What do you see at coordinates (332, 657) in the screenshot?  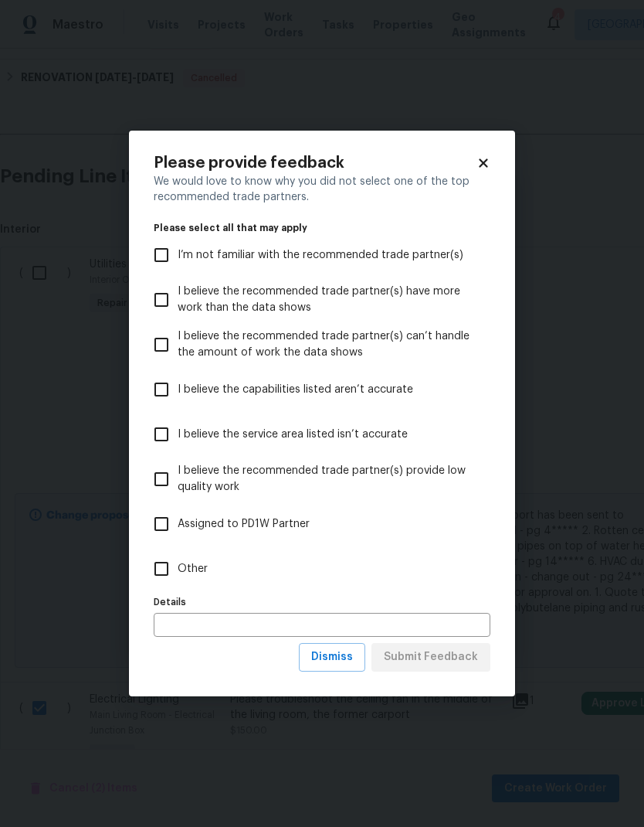 I see `button: Dismiss` at bounding box center [332, 657].